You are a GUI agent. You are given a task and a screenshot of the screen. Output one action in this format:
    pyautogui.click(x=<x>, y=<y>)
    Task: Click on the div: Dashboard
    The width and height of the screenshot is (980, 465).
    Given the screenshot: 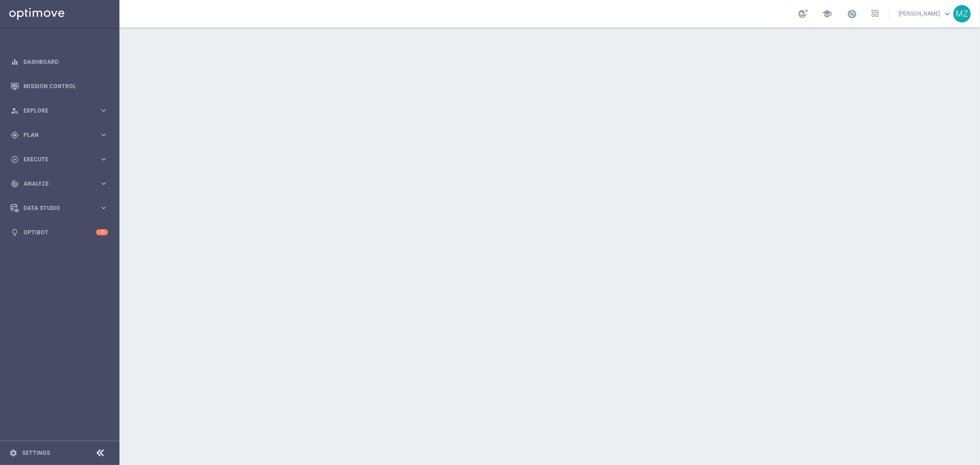 What is the action you would take?
    pyautogui.click(x=60, y=62)
    